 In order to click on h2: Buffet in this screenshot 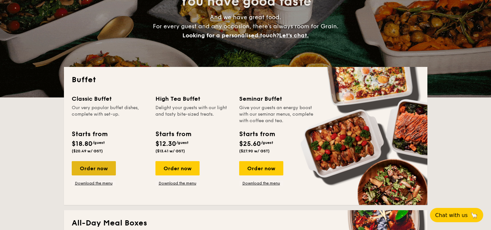, I will do `click(246, 80)`.